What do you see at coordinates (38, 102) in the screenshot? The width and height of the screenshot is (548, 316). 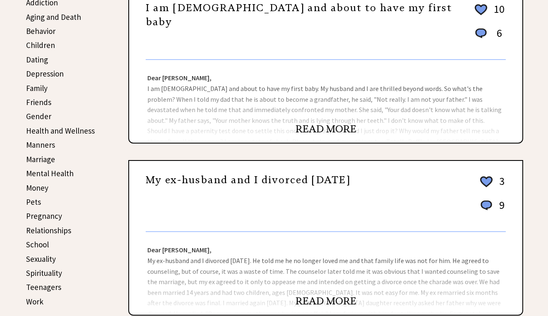 I see `a: Friends` at bounding box center [38, 102].